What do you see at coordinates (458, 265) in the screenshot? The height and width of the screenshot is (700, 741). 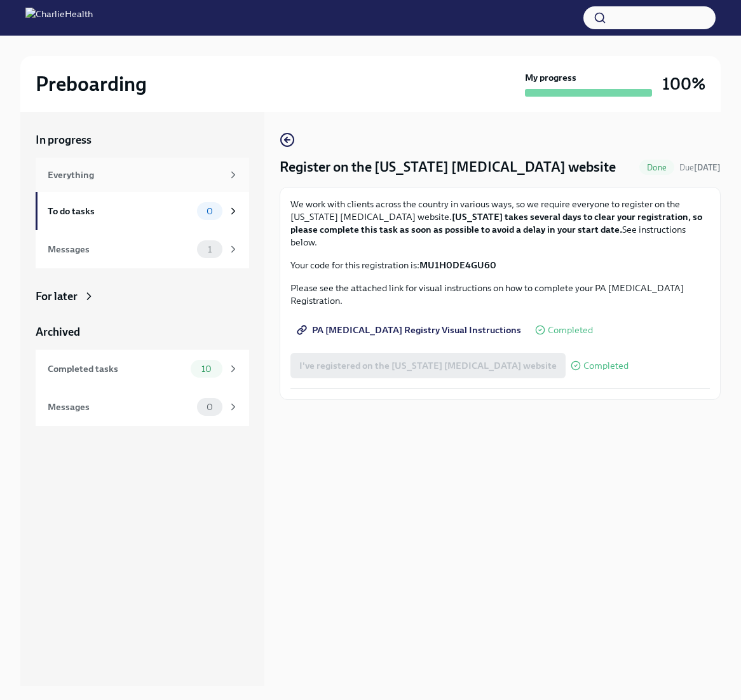 I see `strong: MU1H0DE4GU60` at bounding box center [458, 265].